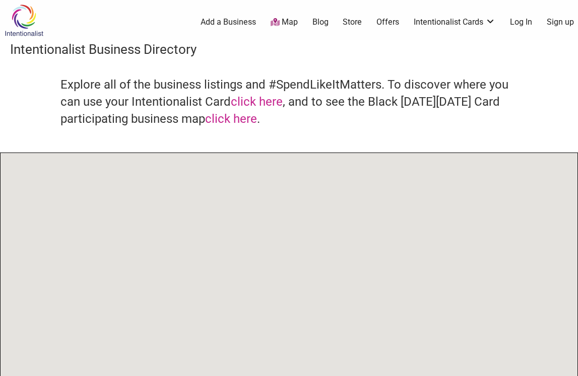  What do you see at coordinates (454, 22) in the screenshot?
I see `li: Intentionalist Cards` at bounding box center [454, 22].